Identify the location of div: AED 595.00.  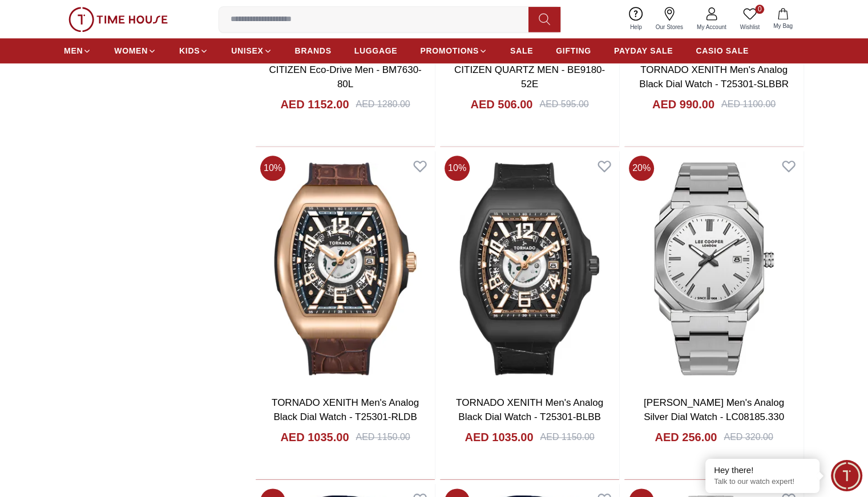
(564, 104).